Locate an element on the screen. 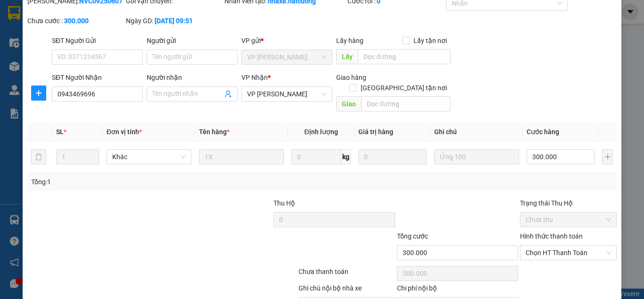 Image resolution: width=644 pixels, height=299 pixels. input: 0 is located at coordinates (393, 157).